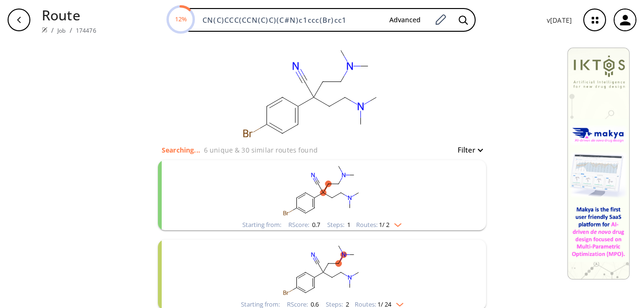  What do you see at coordinates (181, 150) in the screenshot?
I see `p: Searching...` at bounding box center [181, 150].